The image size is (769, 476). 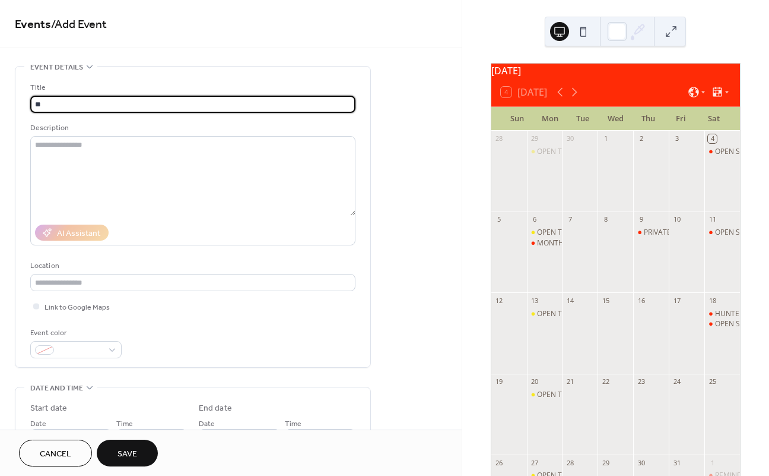 I want to click on div: 27, so click(x=535, y=462).